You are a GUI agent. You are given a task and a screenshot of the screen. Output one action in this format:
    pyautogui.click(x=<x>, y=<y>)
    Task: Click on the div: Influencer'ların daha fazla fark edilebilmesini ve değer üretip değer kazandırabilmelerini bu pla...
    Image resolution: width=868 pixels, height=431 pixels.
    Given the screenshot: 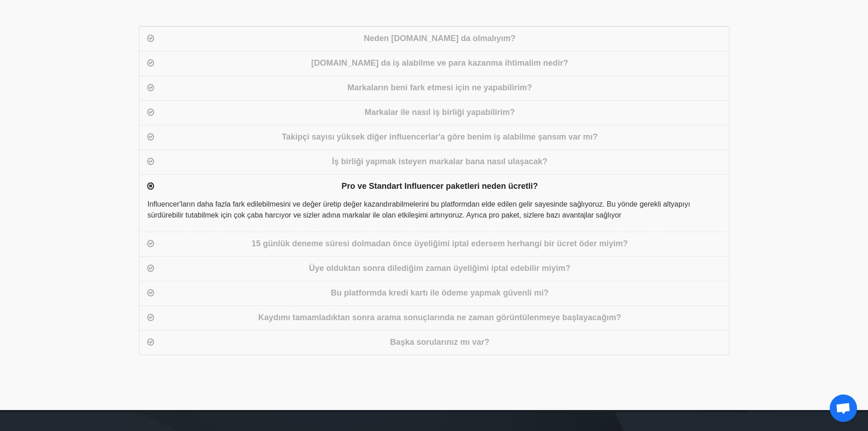 What is the action you would take?
    pyautogui.click(x=434, y=216)
    